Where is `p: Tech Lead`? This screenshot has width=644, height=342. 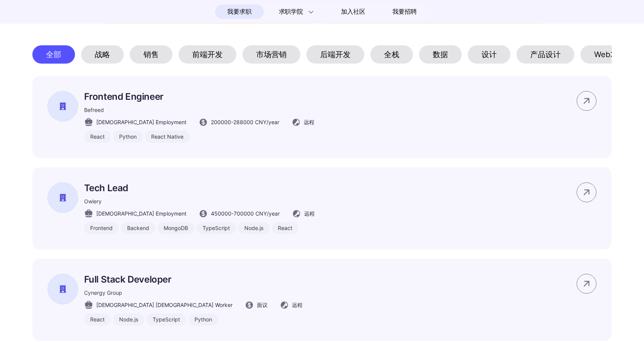 p: Tech Lead is located at coordinates (199, 188).